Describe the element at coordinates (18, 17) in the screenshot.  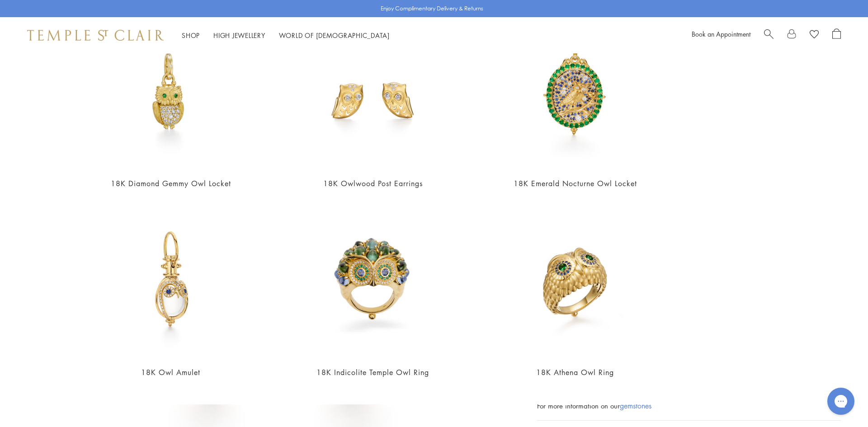
I see `button: Gorgias live chat` at that location.